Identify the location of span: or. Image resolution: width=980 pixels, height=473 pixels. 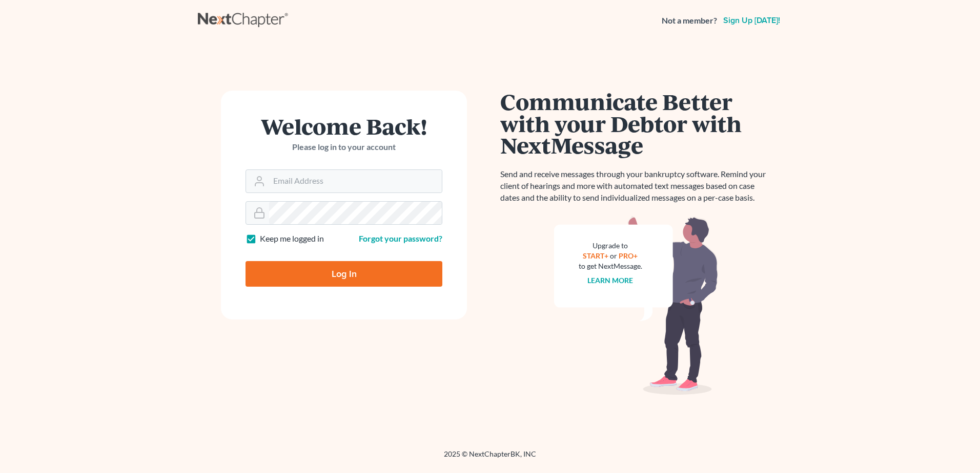
(614, 256).